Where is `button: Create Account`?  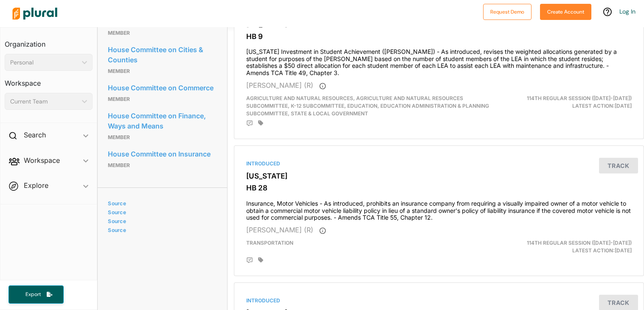 button: Create Account is located at coordinates (565, 12).